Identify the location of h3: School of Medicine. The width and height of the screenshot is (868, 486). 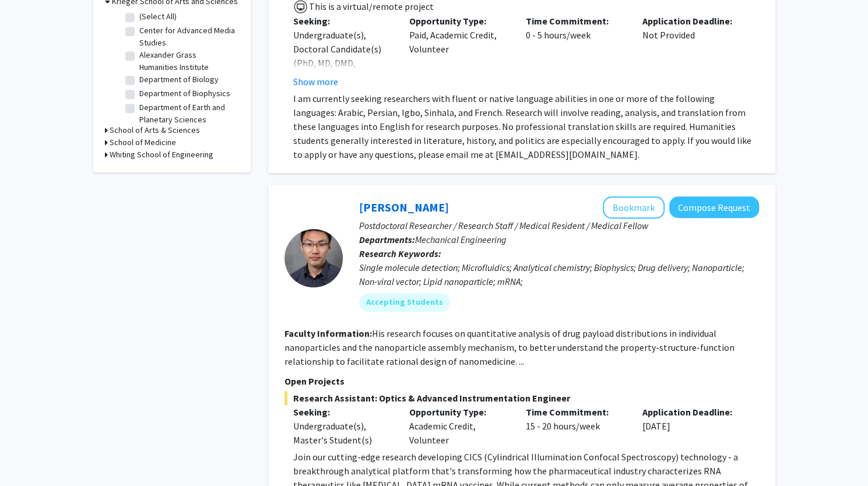
(143, 142).